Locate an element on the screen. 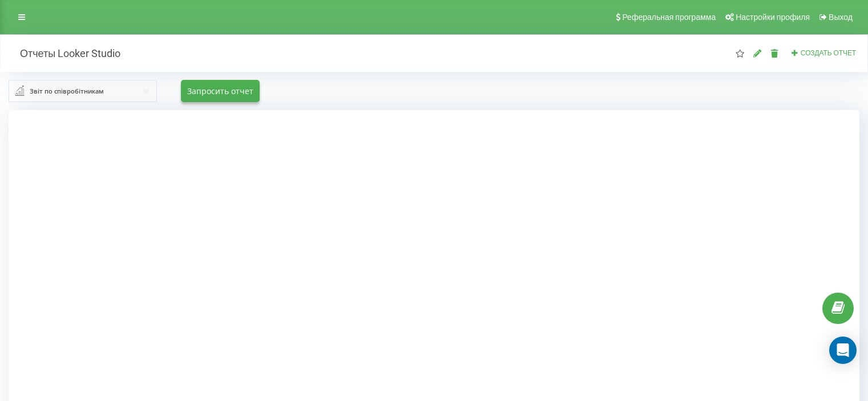 This screenshot has width=868, height=401. i: Создать отчет is located at coordinates (794, 52).